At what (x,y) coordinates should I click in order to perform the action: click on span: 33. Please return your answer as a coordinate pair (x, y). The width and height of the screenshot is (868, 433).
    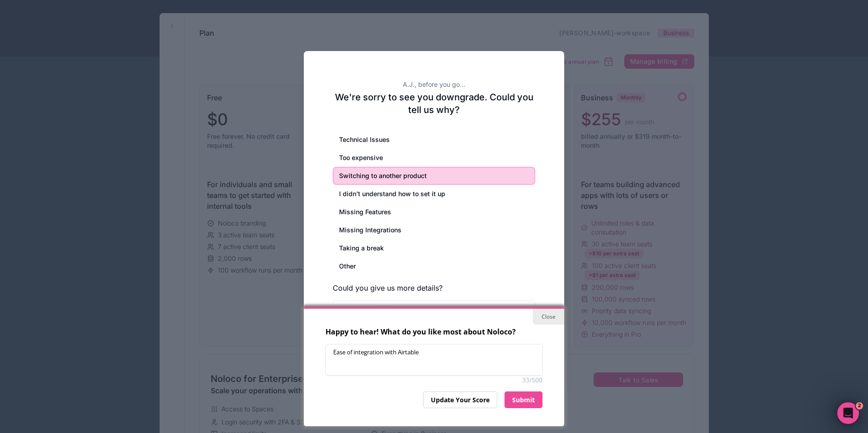
    Looking at the image, I should click on (296, 82).